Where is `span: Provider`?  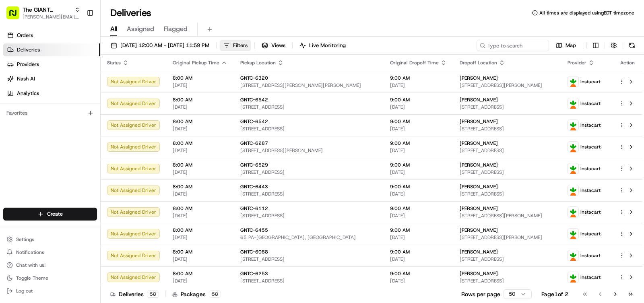 span: Provider is located at coordinates (577, 63).